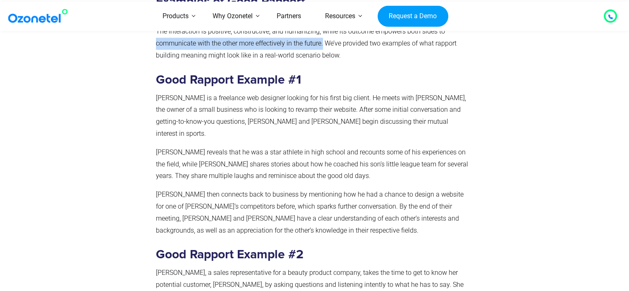 This screenshot has width=629, height=291. Describe the element at coordinates (228, 80) in the screenshot. I see `strong: Good Rapport Example #1` at that location.